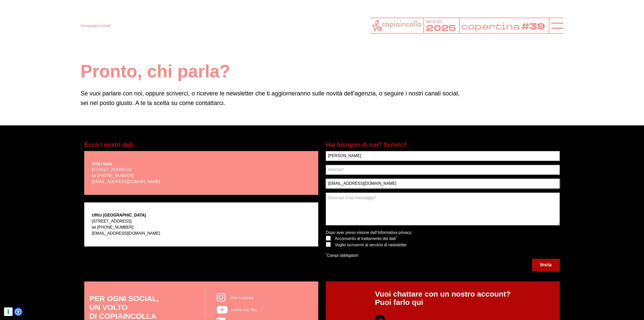 This screenshot has width=644, height=320. I want to click on span: Invia, so click(546, 265).